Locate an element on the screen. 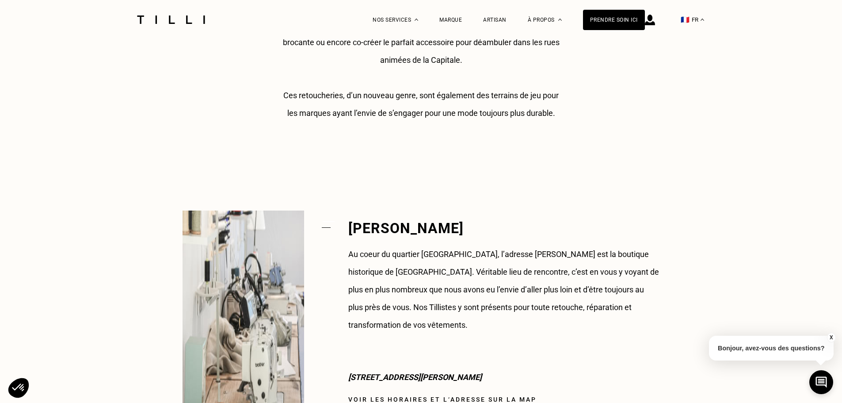  a: Artisan is located at coordinates (495, 20).